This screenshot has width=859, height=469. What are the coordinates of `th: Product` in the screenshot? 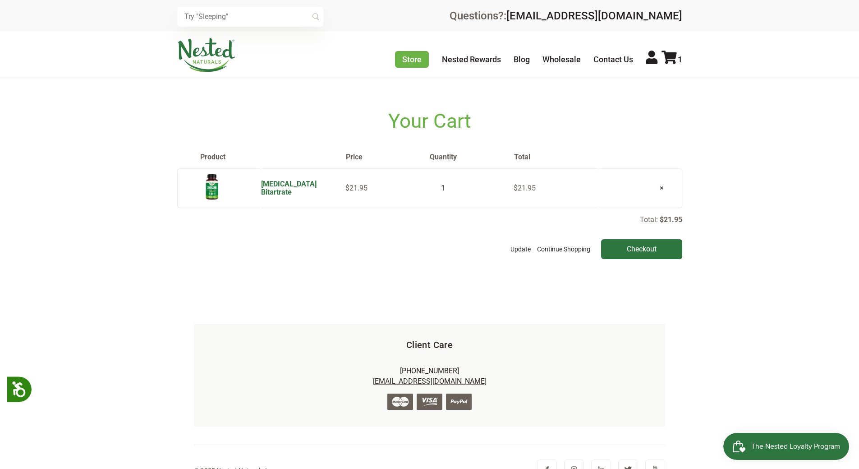 It's located at (261, 157).